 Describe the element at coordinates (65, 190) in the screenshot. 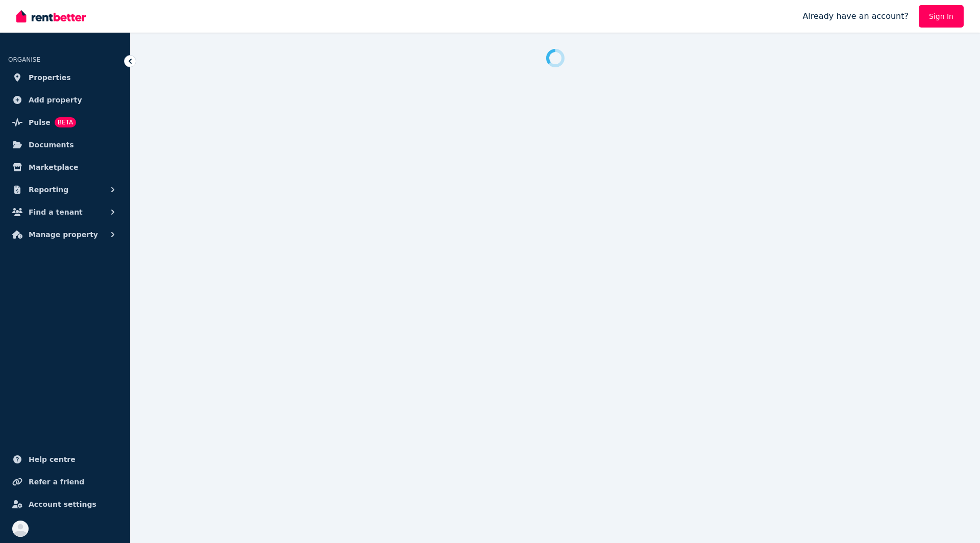

I see `button: Reporting` at that location.